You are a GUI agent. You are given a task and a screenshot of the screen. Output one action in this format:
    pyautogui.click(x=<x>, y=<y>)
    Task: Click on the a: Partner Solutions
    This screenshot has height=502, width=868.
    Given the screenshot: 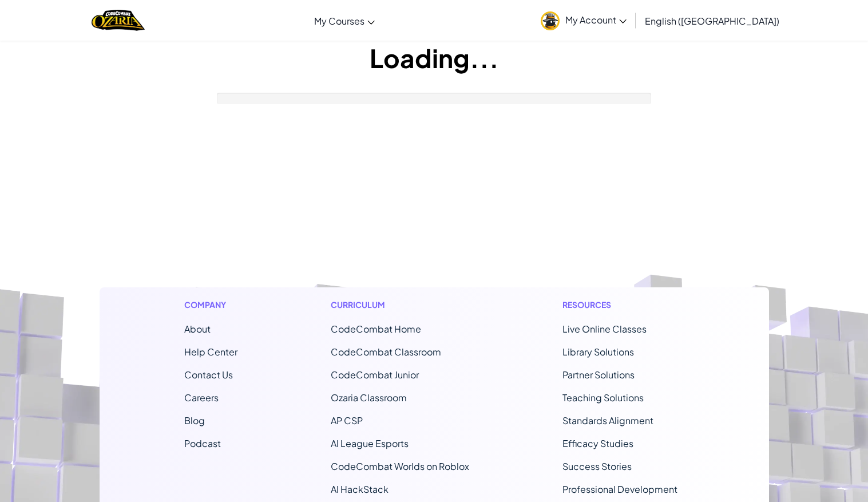 What is the action you would take?
    pyautogui.click(x=599, y=374)
    